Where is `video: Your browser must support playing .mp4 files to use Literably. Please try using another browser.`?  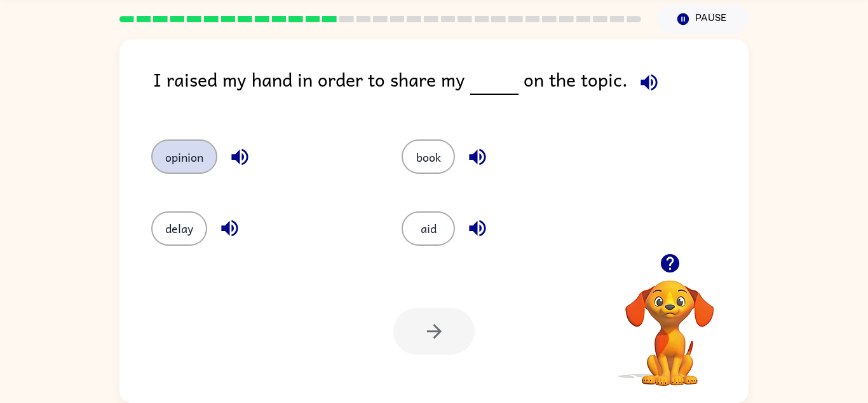
video: Your browser must support playing .mp4 files to use Literably. Please try using another browser. is located at coordinates (670, 324).